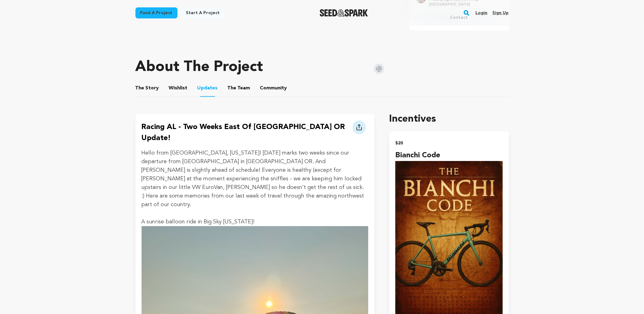 The height and width of the screenshot is (314, 644). I want to click on span: Updates, so click(208, 88).